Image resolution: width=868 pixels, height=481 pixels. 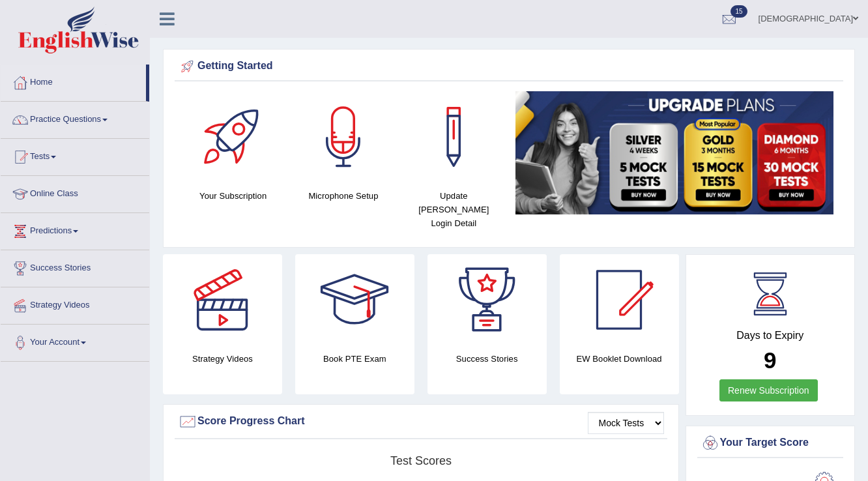 I want to click on a: Success Stories, so click(x=75, y=267).